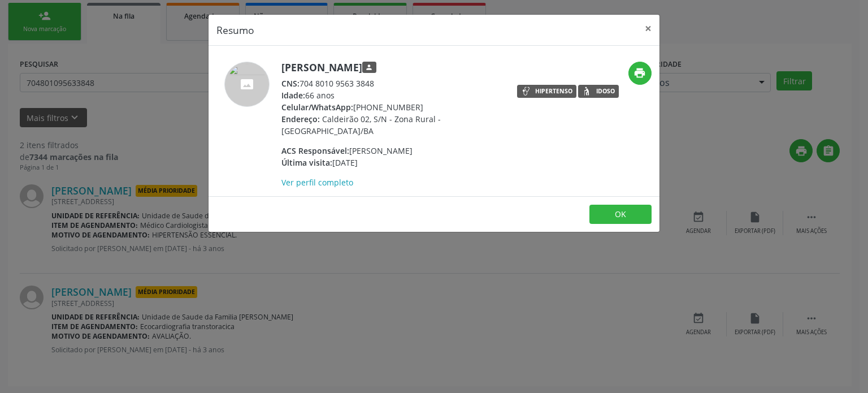 The width and height of the screenshot is (868, 393). I want to click on i: person, so click(369, 67).